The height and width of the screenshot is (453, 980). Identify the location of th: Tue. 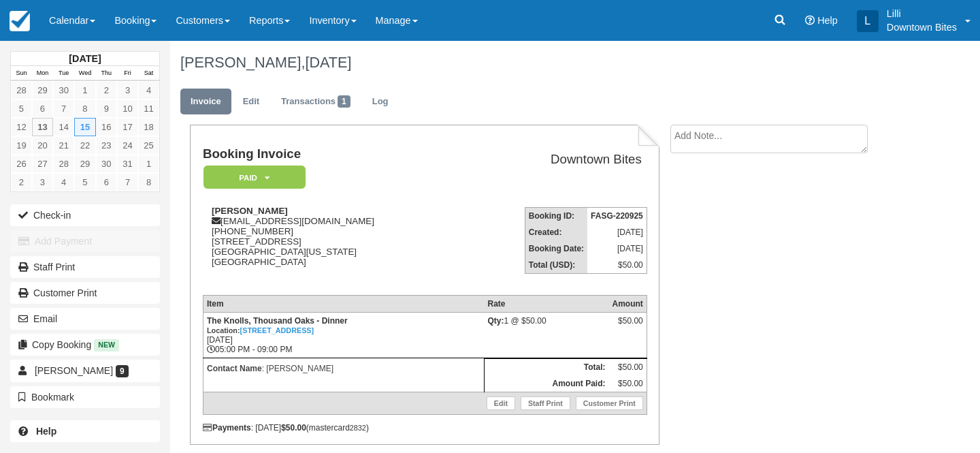
(63, 73).